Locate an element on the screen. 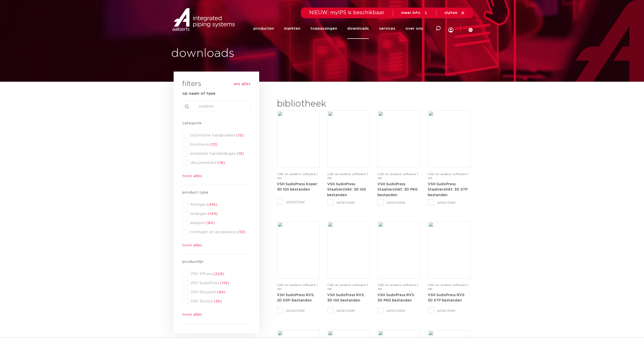 The width and height of the screenshot is (644, 338). a: VSH SudoPress RVS: 3D IGS bestanden is located at coordinates (346, 298).